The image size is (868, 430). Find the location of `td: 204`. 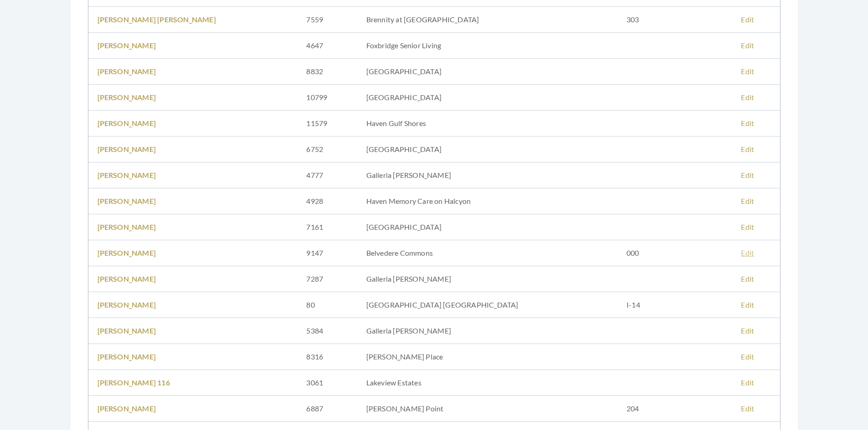

td: 204 is located at coordinates (674, 409).